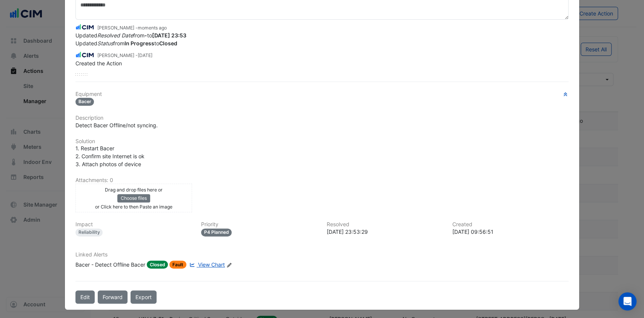  I want to click on h6: Impact, so click(134, 224).